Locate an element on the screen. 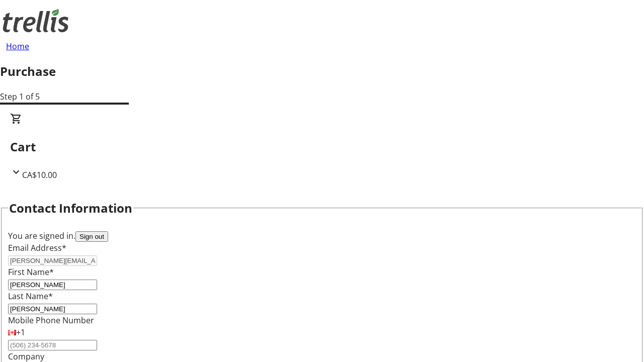  label: Mobile Phone Number is located at coordinates (51, 320).